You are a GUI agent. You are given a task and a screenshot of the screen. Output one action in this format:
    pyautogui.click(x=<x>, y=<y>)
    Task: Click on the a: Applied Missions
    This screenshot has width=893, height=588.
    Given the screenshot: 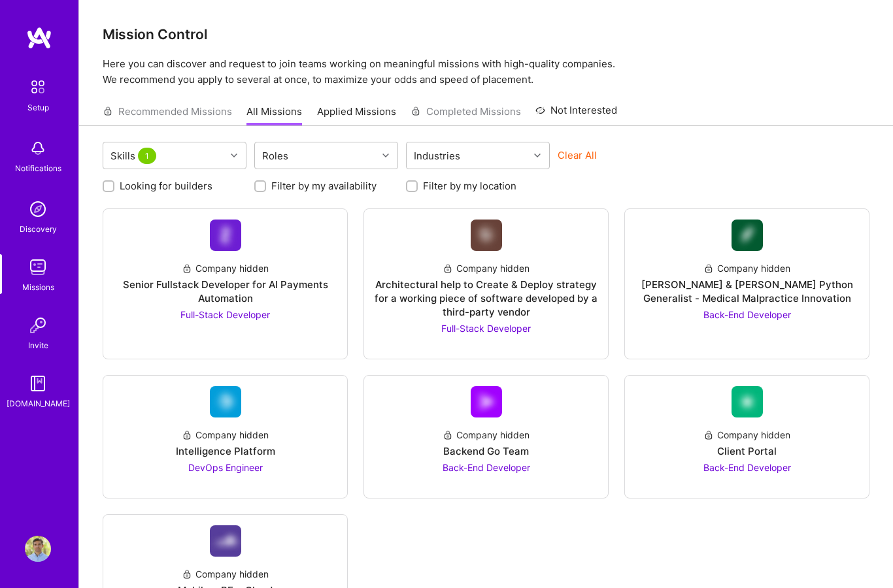 What is the action you would take?
    pyautogui.click(x=357, y=115)
    